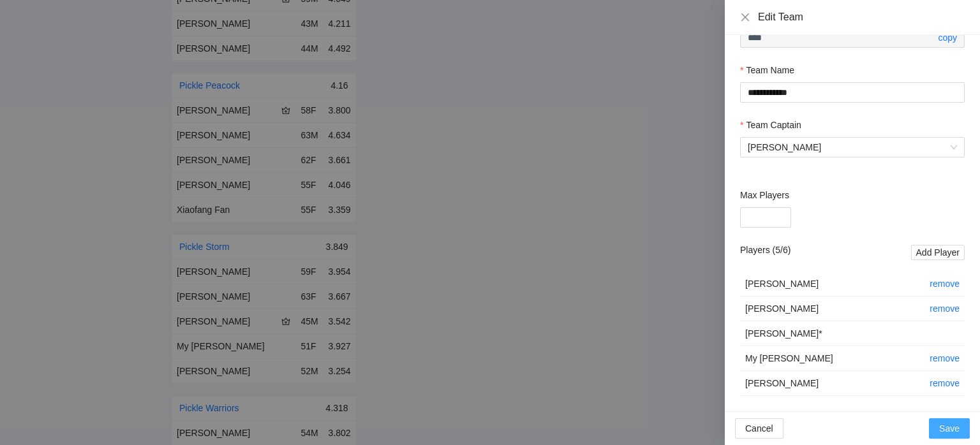 The image size is (980, 445). I want to click on span: Cancel, so click(759, 429).